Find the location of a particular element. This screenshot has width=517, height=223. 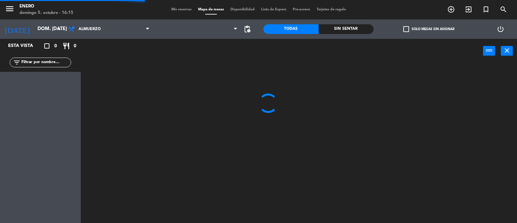

i: add_circle_outline is located at coordinates (451, 9).